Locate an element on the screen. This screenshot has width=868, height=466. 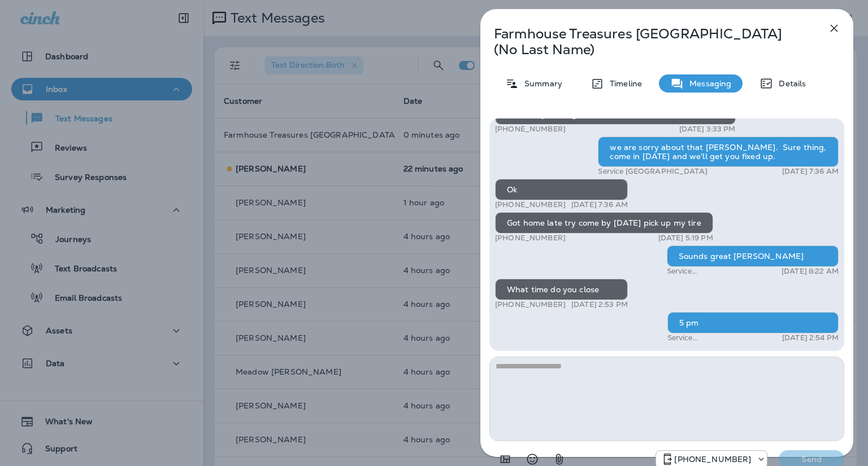
div: Ok is located at coordinates (561, 190).